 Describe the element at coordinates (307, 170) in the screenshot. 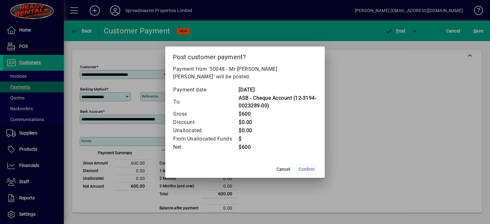

I see `button: Confirm` at that location.